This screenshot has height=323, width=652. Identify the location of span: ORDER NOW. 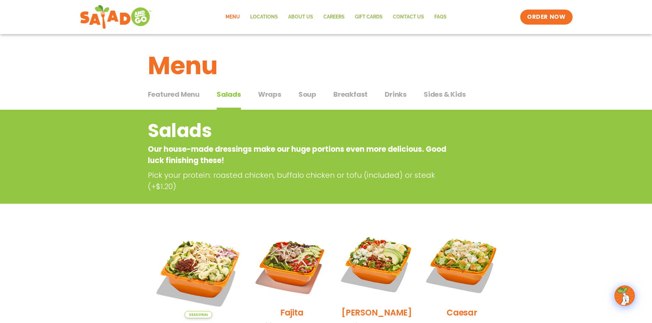
(546, 17).